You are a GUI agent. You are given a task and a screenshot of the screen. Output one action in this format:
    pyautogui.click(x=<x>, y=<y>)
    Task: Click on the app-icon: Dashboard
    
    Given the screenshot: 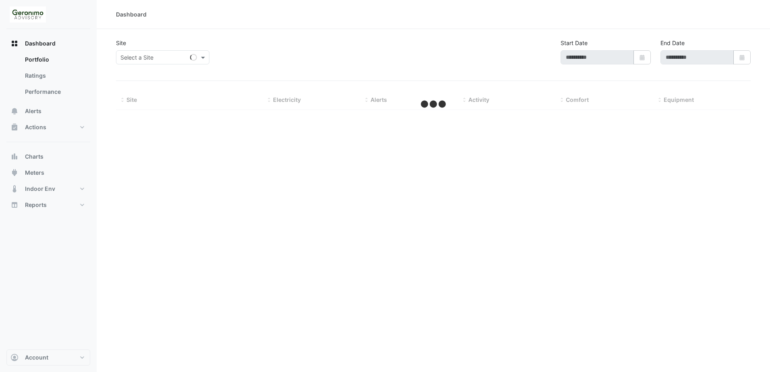 What is the action you would take?
    pyautogui.click(x=14, y=43)
    